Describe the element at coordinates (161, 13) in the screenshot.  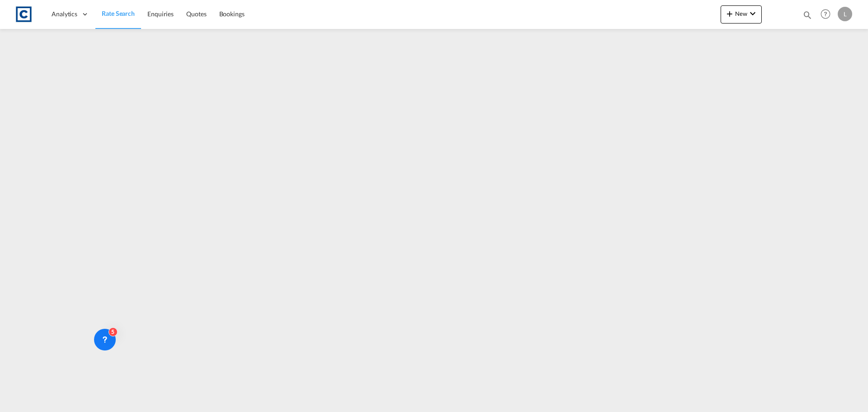
I see `span: Enquiries` at that location.